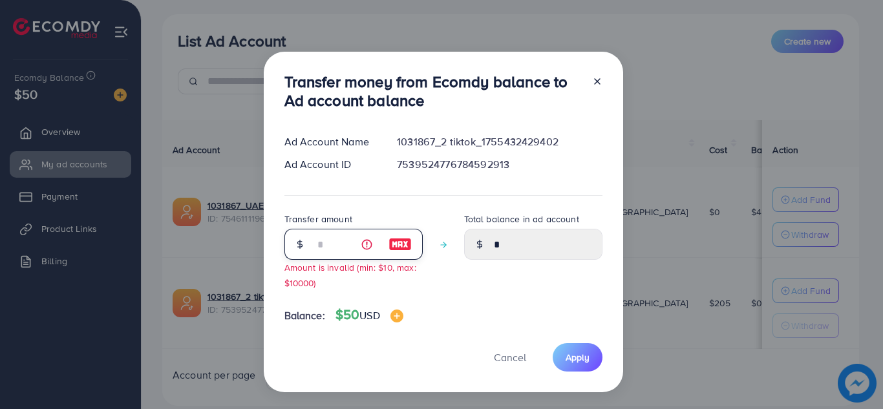 Image resolution: width=883 pixels, height=409 pixels. I want to click on small: Amount is invalid (min: $10, max: $10000), so click(350, 275).